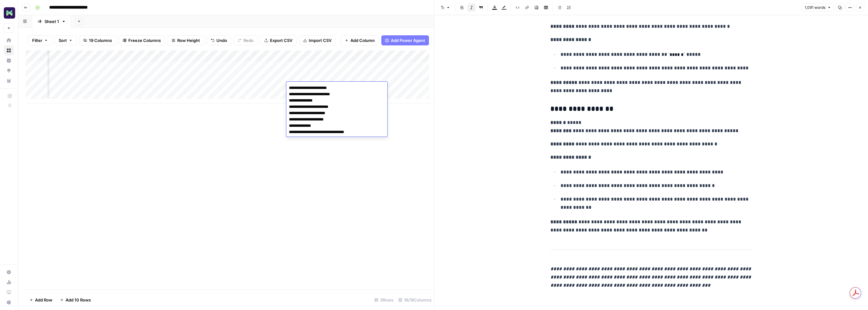  What do you see at coordinates (817, 7) in the screenshot?
I see `button: 1,091 words` at bounding box center [817, 7].